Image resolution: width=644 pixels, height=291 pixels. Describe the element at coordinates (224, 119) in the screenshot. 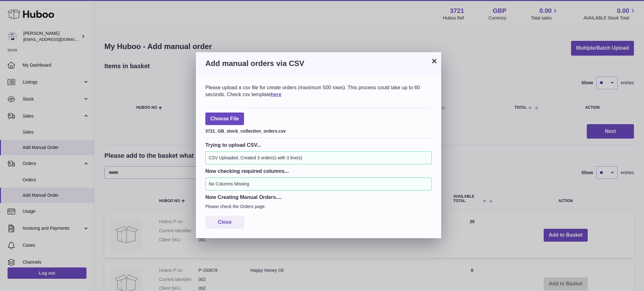

I see `span: Choose File` at that location.